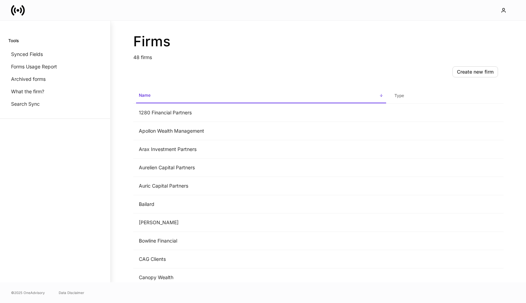 This screenshot has height=303, width=526. What do you see at coordinates (475, 72) in the screenshot?
I see `button: Create new firm` at bounding box center [475, 72].